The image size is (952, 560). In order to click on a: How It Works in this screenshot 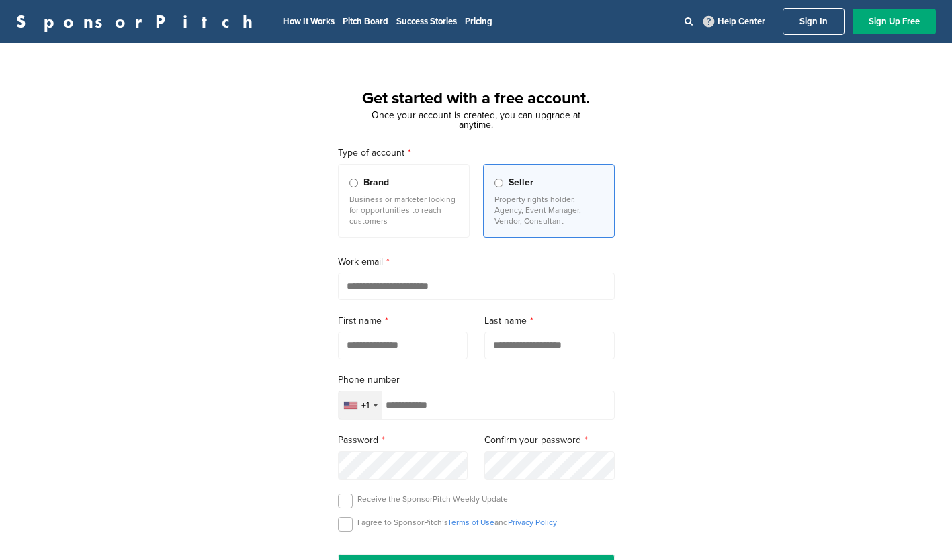, I will do `click(308, 21)`.